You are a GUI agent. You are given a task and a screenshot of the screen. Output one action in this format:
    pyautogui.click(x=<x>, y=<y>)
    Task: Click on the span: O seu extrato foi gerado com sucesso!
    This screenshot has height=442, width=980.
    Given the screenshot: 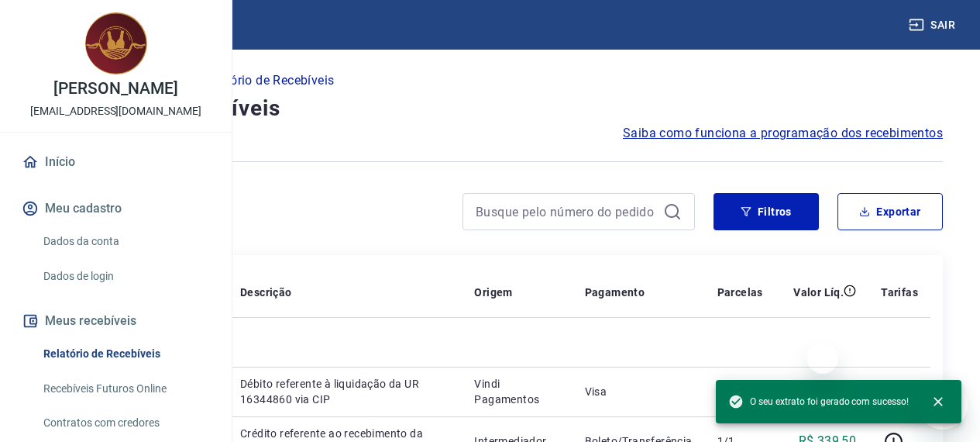 What is the action you would take?
    pyautogui.click(x=818, y=402)
    